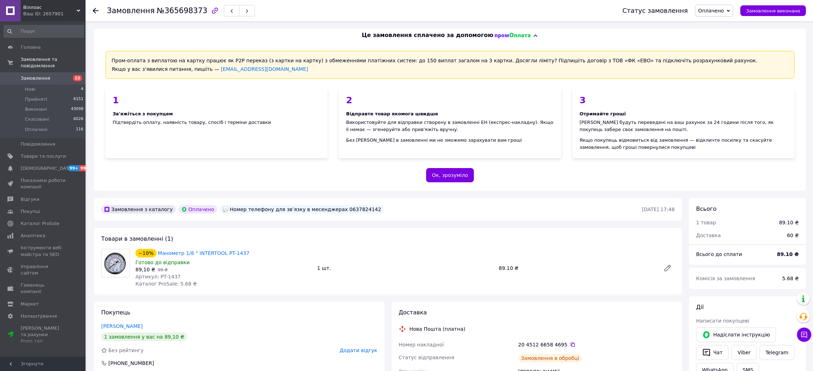 This screenshot has height=371, width=813. Describe the element at coordinates (116, 312) in the screenshot. I see `span: Покупець` at that location.